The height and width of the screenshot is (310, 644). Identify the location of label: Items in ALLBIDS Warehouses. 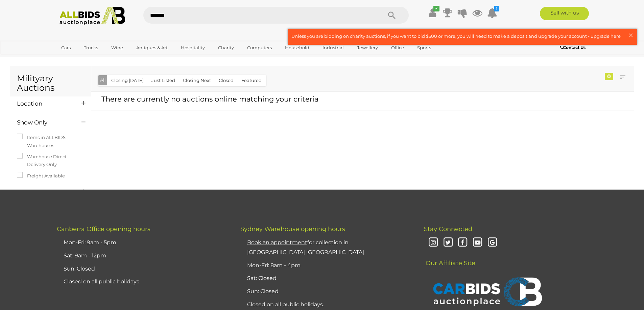
(50, 142).